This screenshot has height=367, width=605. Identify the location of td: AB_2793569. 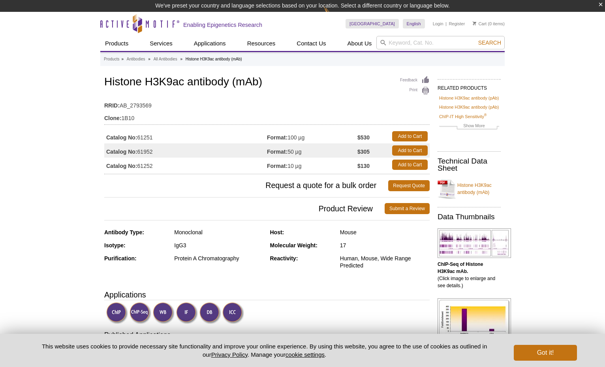
(267, 103).